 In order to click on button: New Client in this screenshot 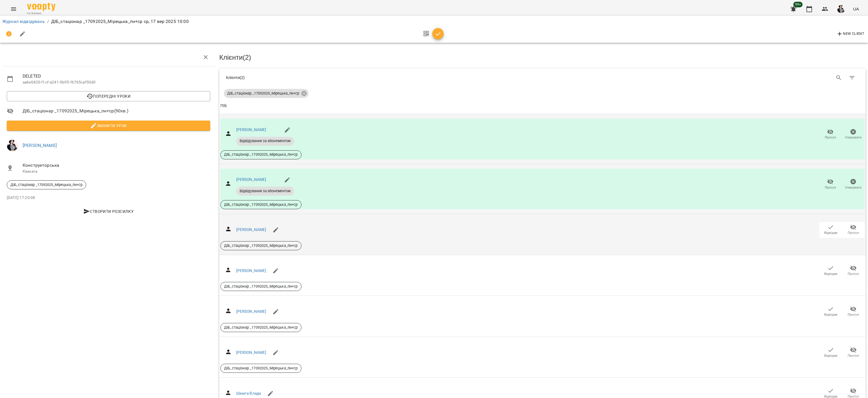, I will do `click(851, 34)`.